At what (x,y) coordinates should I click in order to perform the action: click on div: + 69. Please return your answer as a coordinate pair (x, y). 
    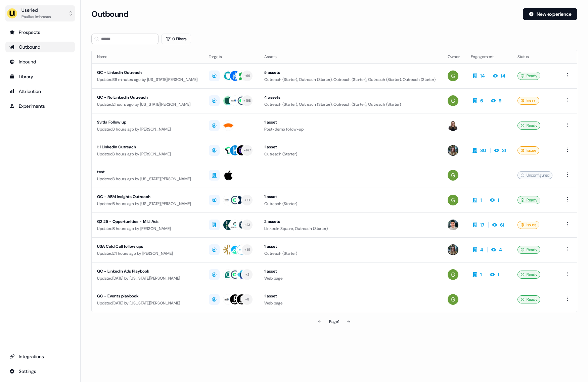
    Looking at the image, I should click on (247, 76).